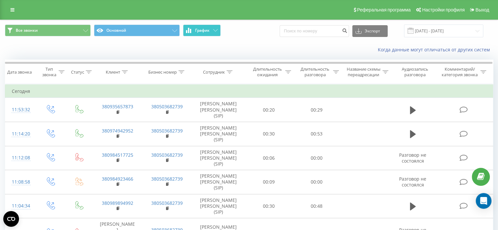  What do you see at coordinates (460, 72) in the screenshot?
I see `div: Комментарий/категория звонка` at bounding box center [460, 72].